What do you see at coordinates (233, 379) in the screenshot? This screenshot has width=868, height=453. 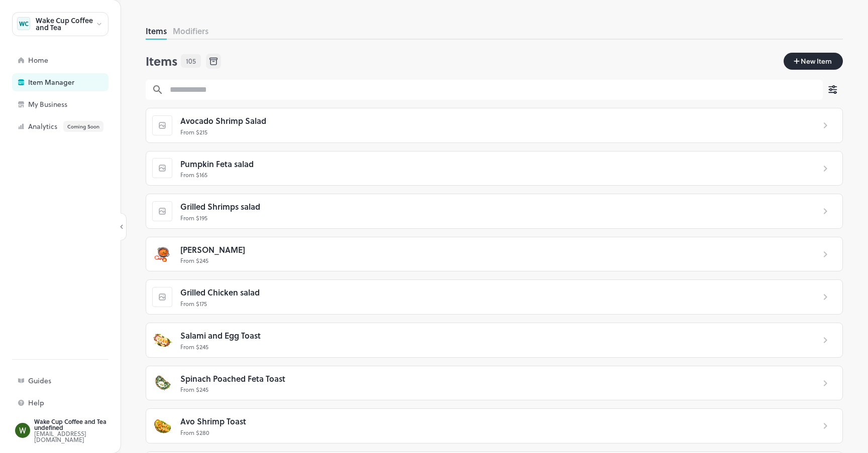 I see `span: Spinach Poached Feta Toast` at bounding box center [233, 379].